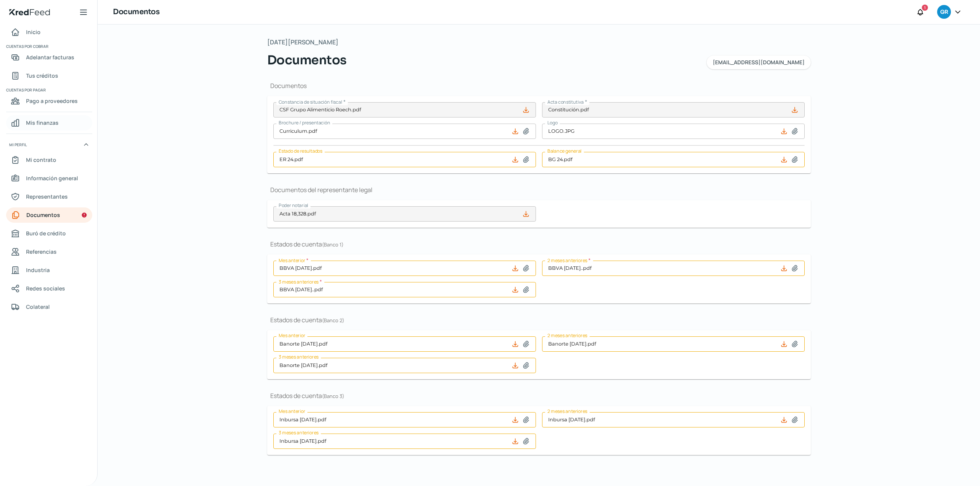  What do you see at coordinates (304, 122) in the screenshot?
I see `span: Brochure / presentación` at bounding box center [304, 122].